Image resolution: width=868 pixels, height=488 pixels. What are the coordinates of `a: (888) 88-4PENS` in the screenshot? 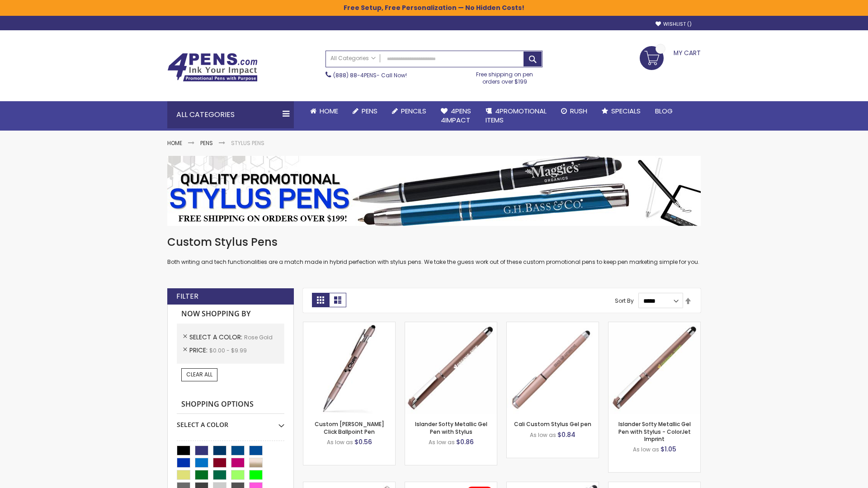 It's located at (355, 75).